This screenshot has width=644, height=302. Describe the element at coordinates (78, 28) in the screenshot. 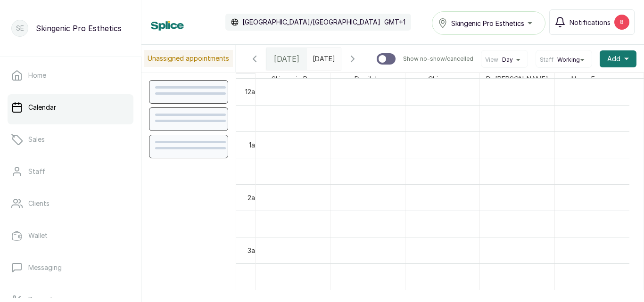

I see `p: Skingenic Pro Esthetics` at that location.